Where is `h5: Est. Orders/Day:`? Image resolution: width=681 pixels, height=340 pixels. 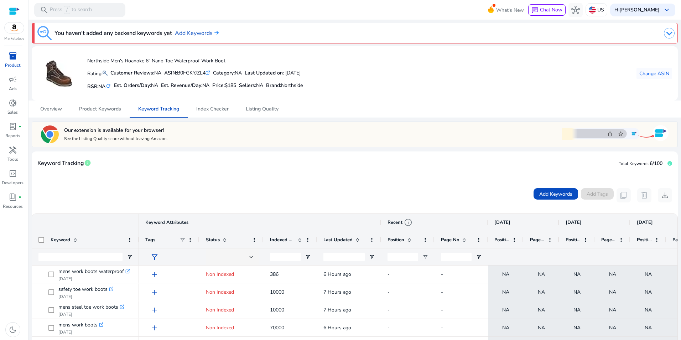
h5: Est. Orders/Day: is located at coordinates (136, 85).